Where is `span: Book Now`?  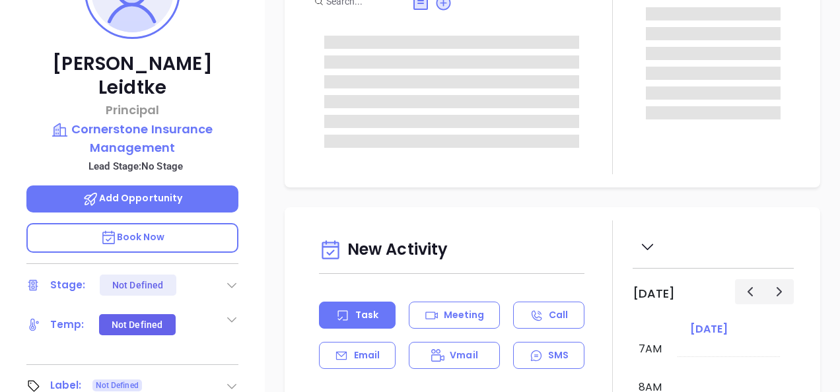
span: Book Now is located at coordinates (133, 237).